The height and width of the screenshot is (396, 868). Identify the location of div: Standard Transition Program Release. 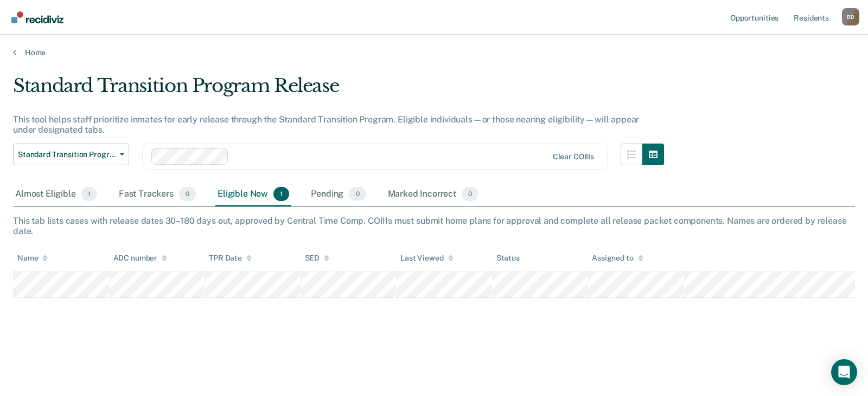
(338, 90).